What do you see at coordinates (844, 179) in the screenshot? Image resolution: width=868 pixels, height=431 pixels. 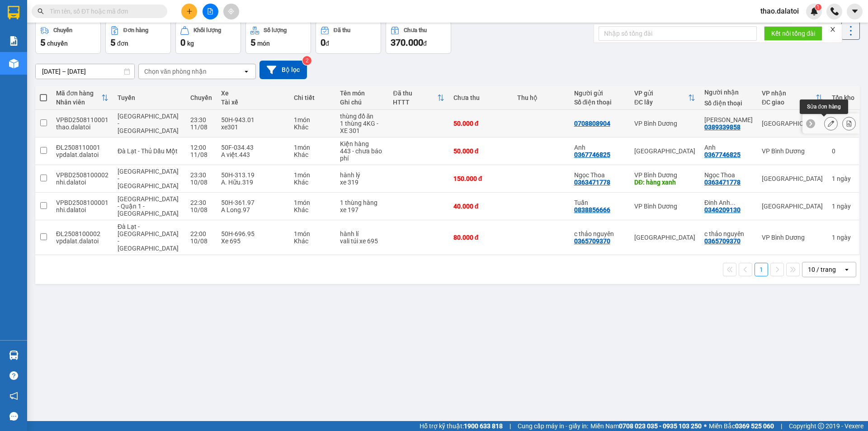 I see `span: ngày` at bounding box center [844, 179].